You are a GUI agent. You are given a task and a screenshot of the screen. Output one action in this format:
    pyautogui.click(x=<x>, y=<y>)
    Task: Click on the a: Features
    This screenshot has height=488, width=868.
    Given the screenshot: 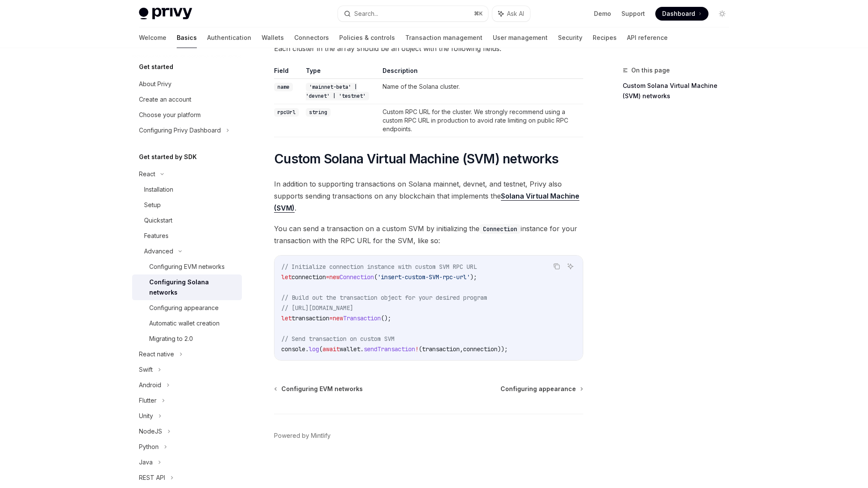 What is the action you would take?
    pyautogui.click(x=187, y=236)
    